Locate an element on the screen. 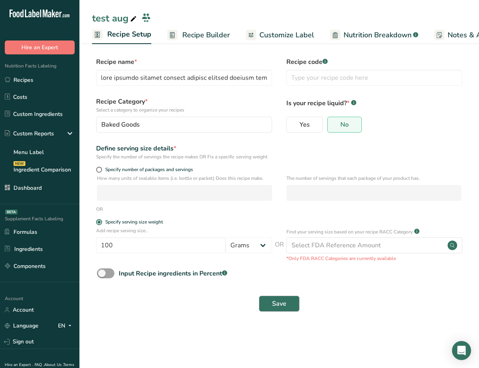 The image size is (479, 368). a: Recipe Setup is located at coordinates (122, 35).